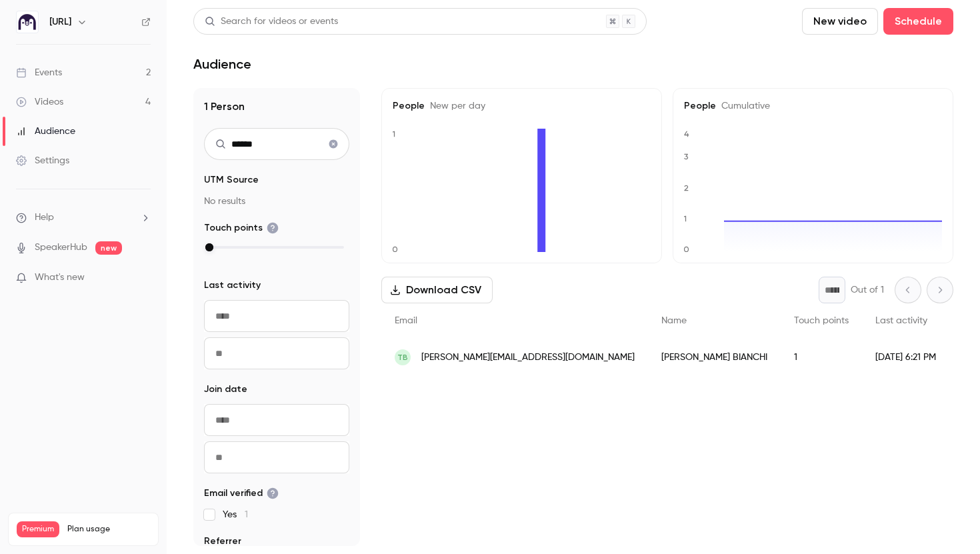  Describe the element at coordinates (59, 277) in the screenshot. I see `span: What's new` at that location.